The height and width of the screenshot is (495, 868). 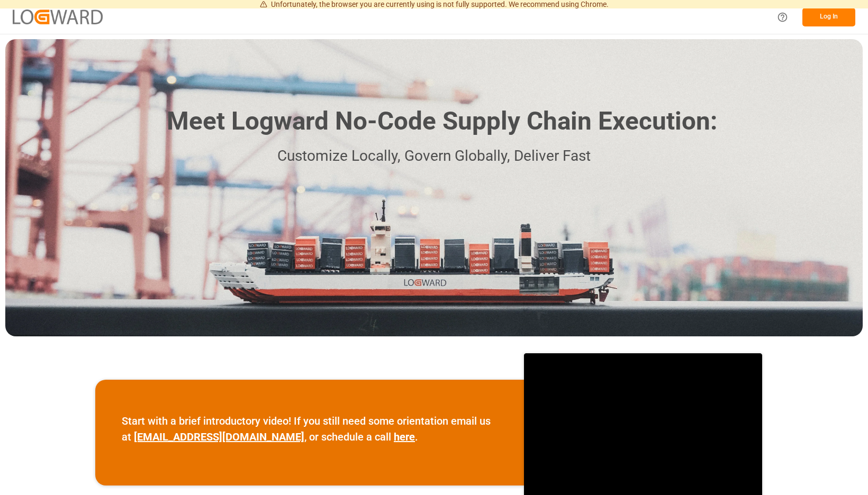 What do you see at coordinates (828, 17) in the screenshot?
I see `button: Log In` at bounding box center [828, 17].